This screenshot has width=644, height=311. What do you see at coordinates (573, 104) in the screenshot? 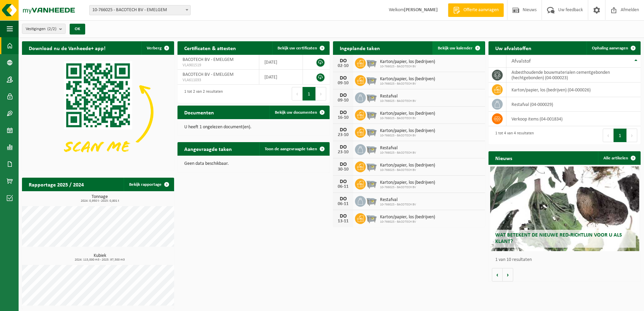
I see `td: restafval (04-000029)` at bounding box center [573, 104].